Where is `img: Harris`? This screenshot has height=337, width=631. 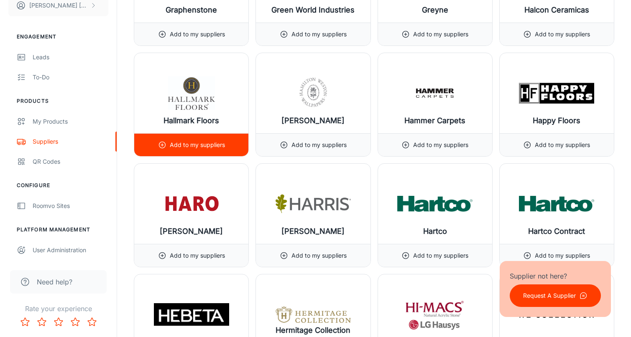 img: Harris is located at coordinates (313, 204).